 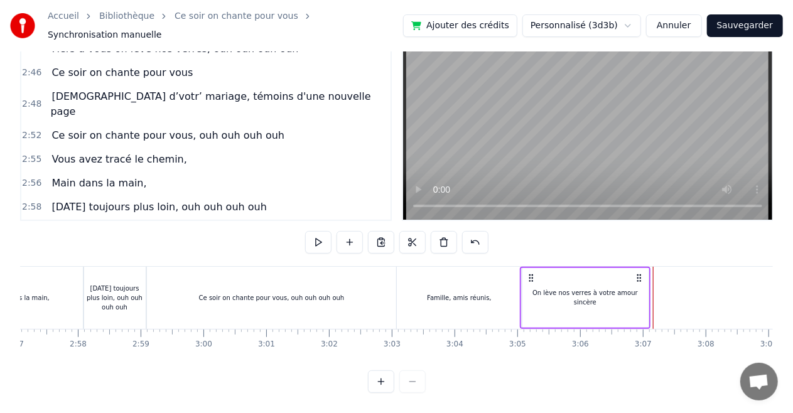 What do you see at coordinates (329, 345) in the screenshot?
I see `div: 3:02` at bounding box center [329, 345].